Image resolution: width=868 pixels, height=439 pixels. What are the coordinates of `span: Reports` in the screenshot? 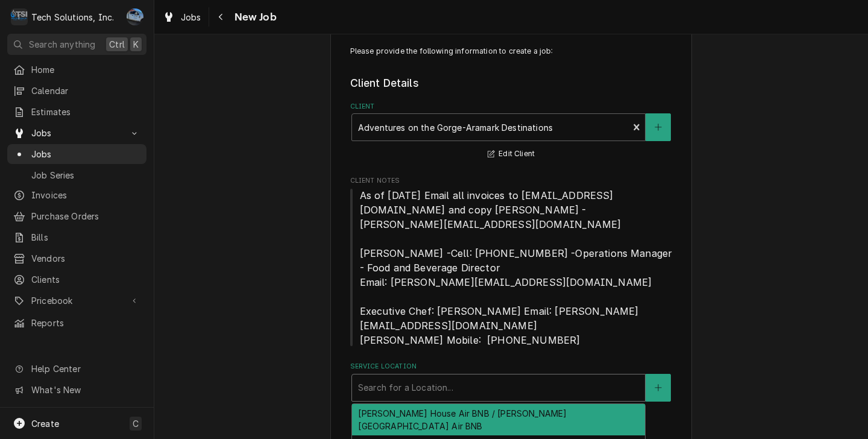 It's located at (85, 322).